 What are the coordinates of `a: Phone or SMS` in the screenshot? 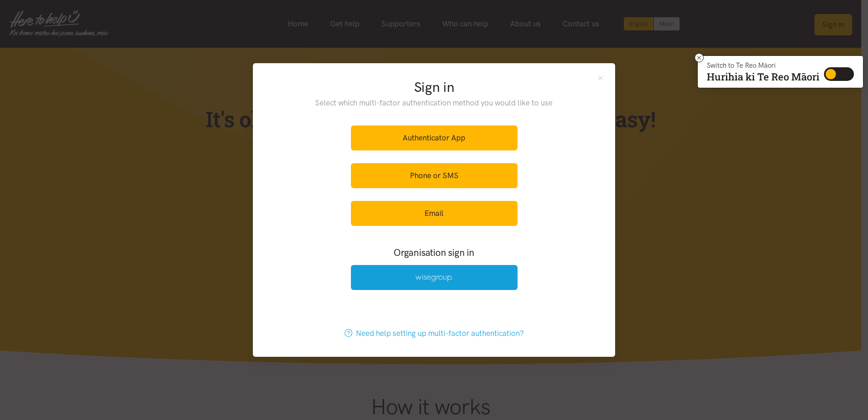 It's located at (434, 176).